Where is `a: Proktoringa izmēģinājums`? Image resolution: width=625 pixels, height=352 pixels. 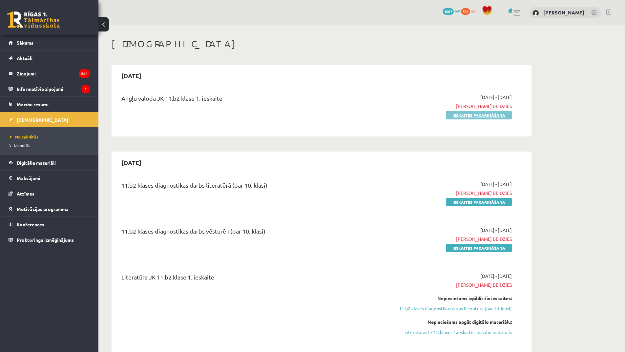 a: Proktoringa izmēģinājums is located at coordinates (49, 240).